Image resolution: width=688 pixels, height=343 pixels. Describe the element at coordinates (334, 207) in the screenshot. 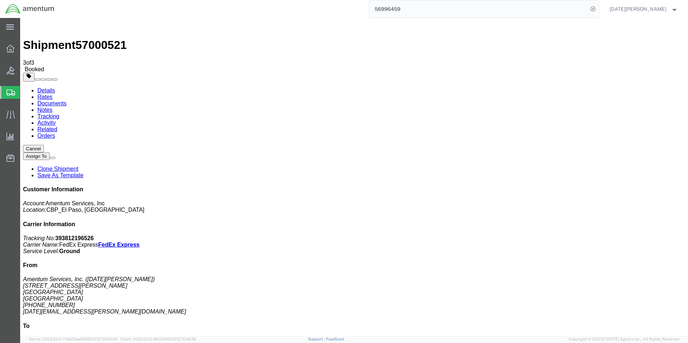

I see `h4: Carrier Information` at that location.